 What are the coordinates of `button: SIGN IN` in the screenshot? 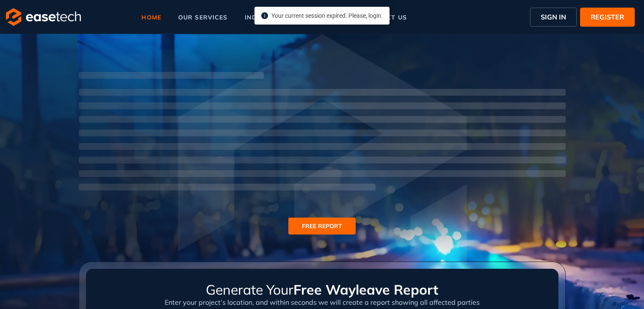 It's located at (553, 17).